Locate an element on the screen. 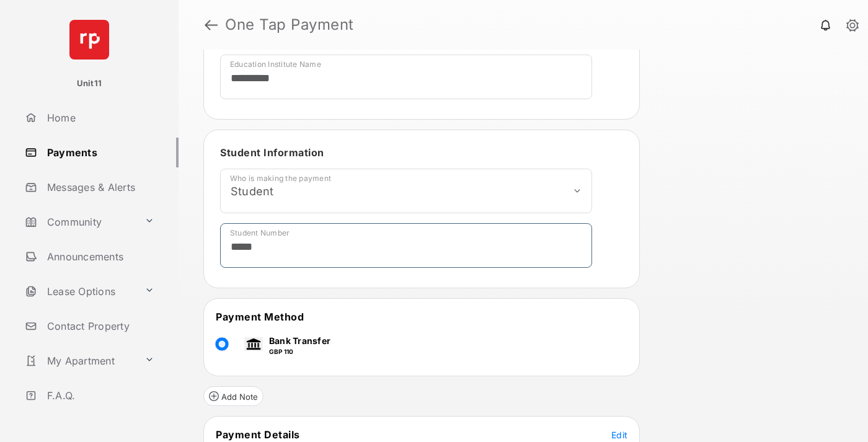  strong: One Tap Payment is located at coordinates (289, 25).